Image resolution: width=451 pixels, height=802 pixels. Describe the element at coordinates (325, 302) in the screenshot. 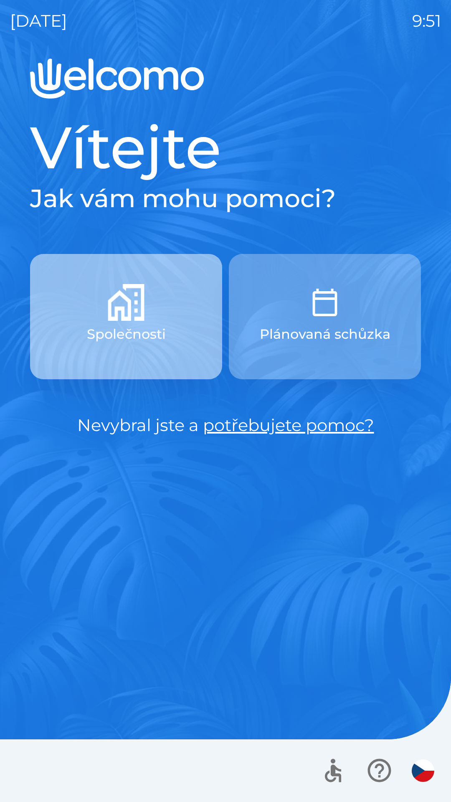

I see `img: ebd3962f-d1ed-43ad-a168-1f301a2420fe.png` at that location.